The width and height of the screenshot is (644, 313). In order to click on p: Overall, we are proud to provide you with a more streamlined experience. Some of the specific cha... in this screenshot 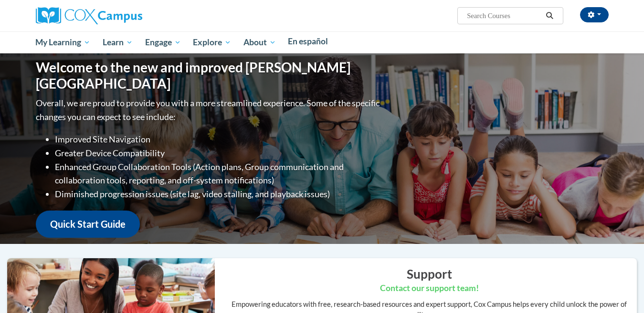, I will do `click(208, 110)`.